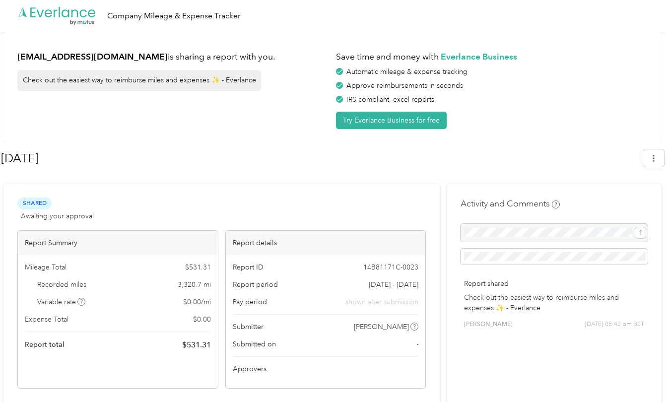 The height and width of the screenshot is (402, 670). I want to click on span: Report total, so click(45, 344).